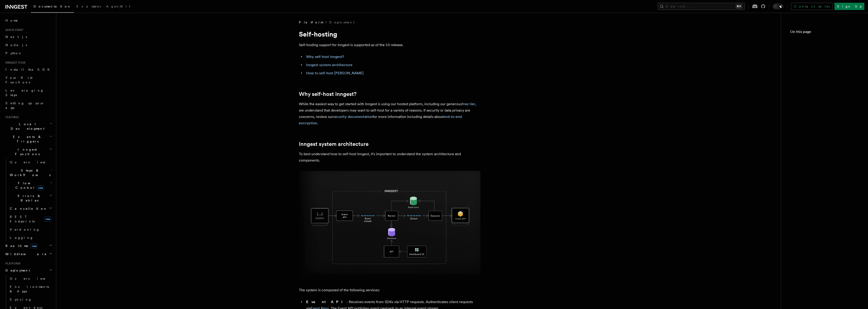 The image size is (868, 309). What do you see at coordinates (31, 237) in the screenshot?
I see `a: Logging` at bounding box center [31, 237].